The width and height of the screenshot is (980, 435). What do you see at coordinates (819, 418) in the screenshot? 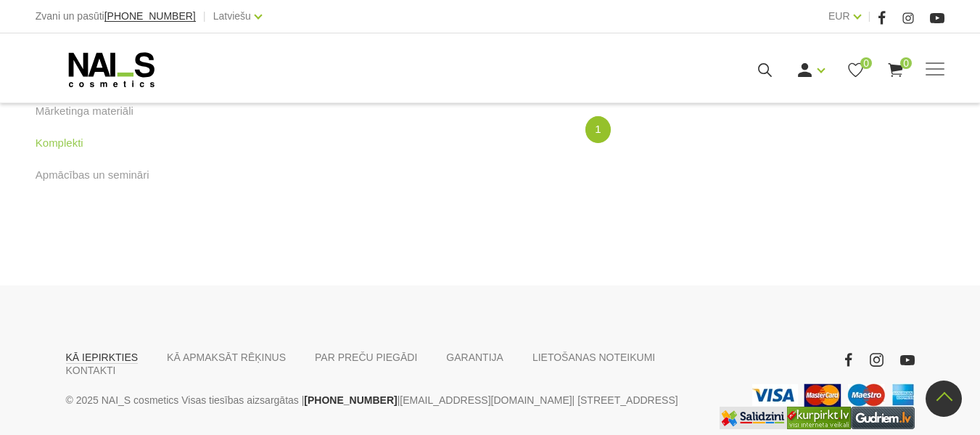
I see `a: Lielākais Latvijas interneta veikalu preču meklētājs` at bounding box center [819, 418].